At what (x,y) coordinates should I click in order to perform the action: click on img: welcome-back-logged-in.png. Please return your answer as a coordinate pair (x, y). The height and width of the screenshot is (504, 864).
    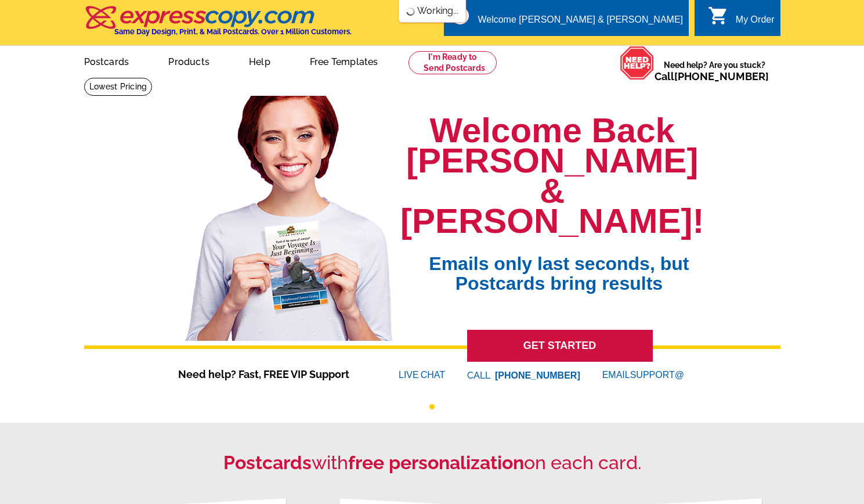
    Looking at the image, I should click on (289, 213).